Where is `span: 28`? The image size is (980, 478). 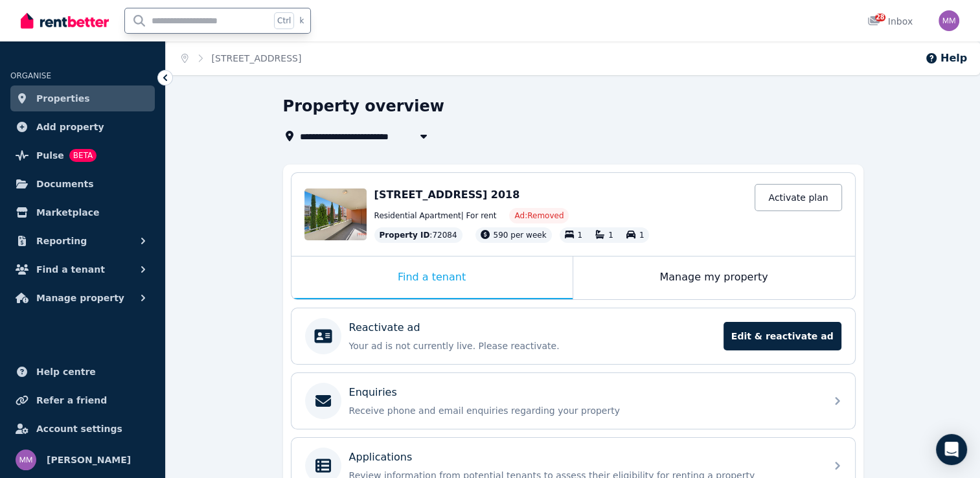 span: 28 is located at coordinates (880, 18).